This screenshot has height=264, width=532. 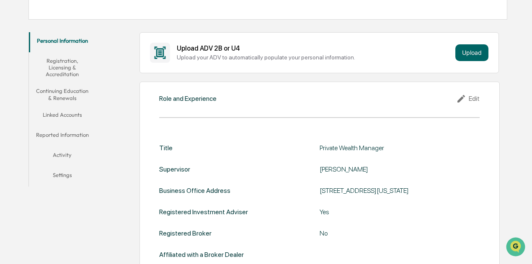 I want to click on a: Powered byPylon, so click(x=80, y=144).